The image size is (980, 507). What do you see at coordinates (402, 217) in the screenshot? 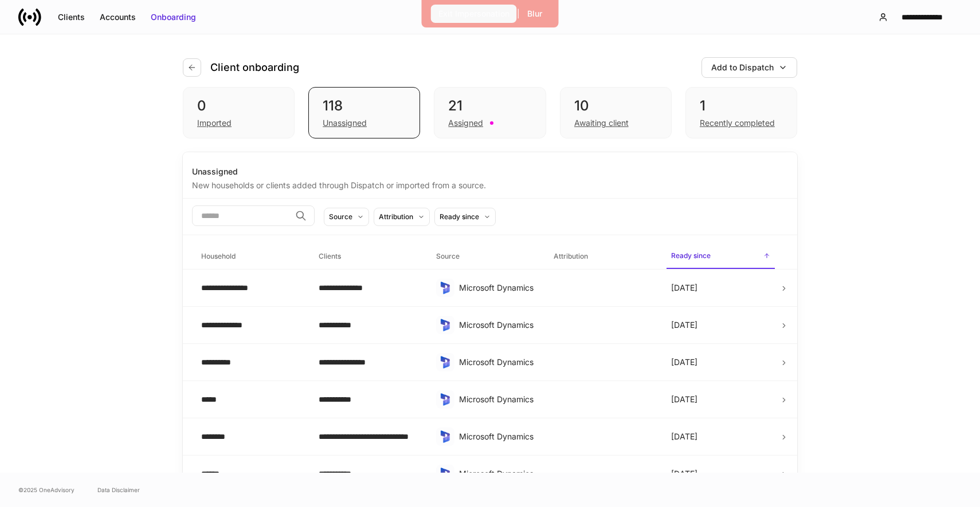
I see `button: Attribution` at bounding box center [402, 217].